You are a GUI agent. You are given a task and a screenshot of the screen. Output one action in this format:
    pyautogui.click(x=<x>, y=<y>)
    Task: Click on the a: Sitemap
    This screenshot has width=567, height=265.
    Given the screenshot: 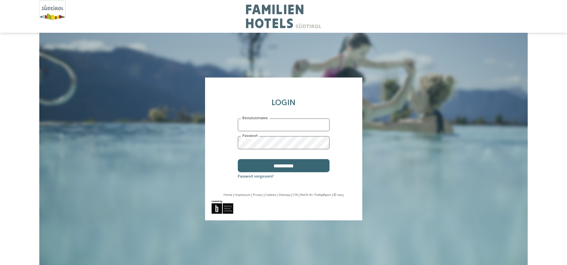 What is the action you would take?
    pyautogui.click(x=284, y=195)
    